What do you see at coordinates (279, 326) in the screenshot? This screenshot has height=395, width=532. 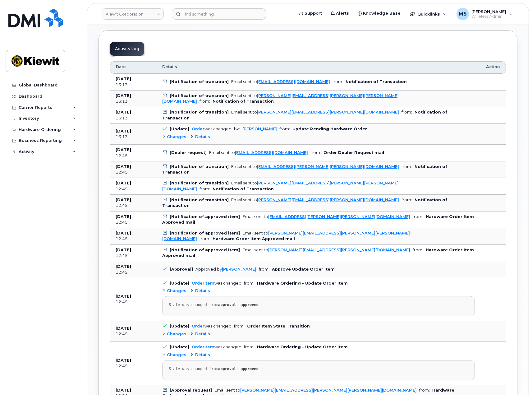 I see `b: Order Item State Transition` at bounding box center [279, 326].